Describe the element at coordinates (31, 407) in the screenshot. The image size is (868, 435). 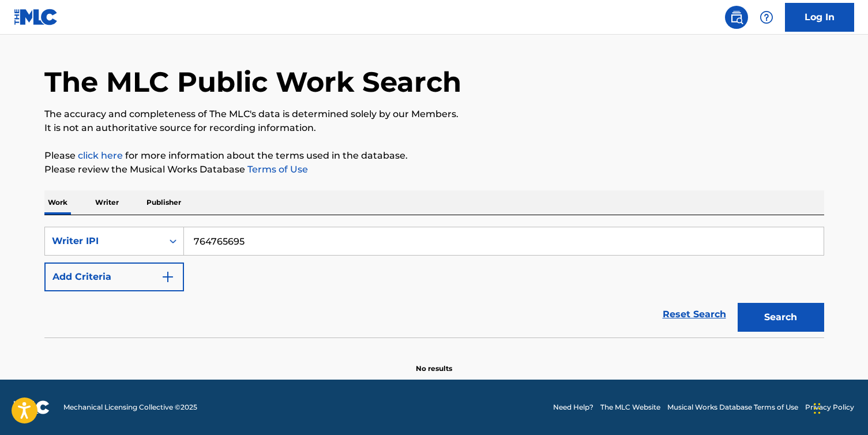
I see `img: logo` at that location.